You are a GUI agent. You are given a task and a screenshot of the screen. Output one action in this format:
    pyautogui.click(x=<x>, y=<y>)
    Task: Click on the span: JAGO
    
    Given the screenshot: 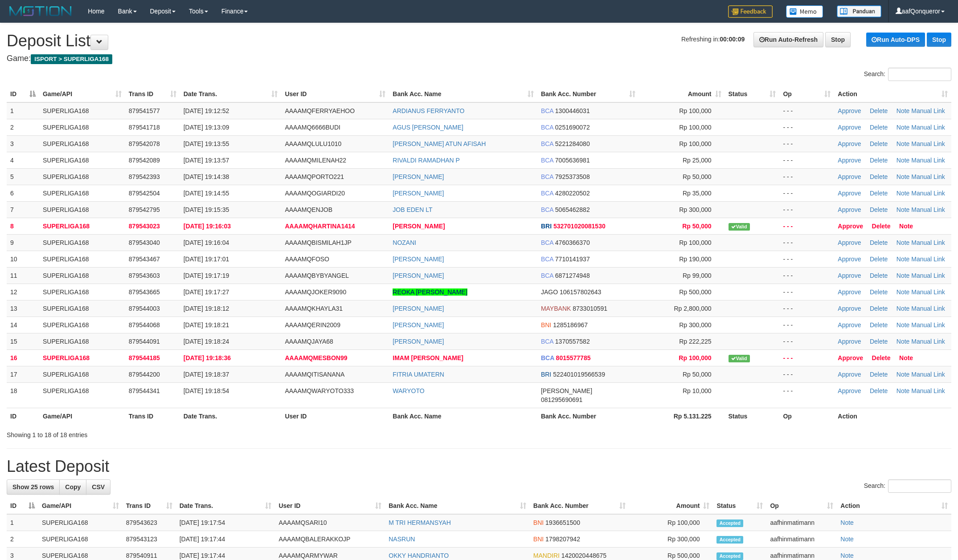 What is the action you would take?
    pyautogui.click(x=550, y=292)
    